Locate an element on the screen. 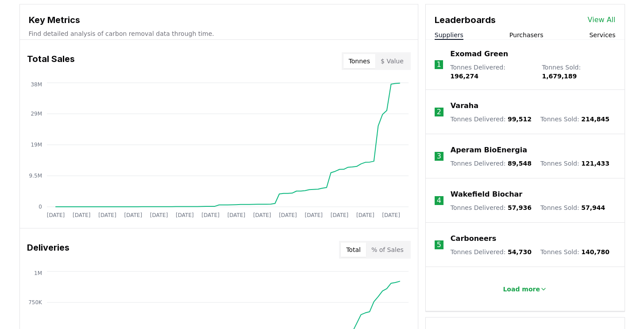 This screenshot has width=644, height=329. button: Services is located at coordinates (602, 35).